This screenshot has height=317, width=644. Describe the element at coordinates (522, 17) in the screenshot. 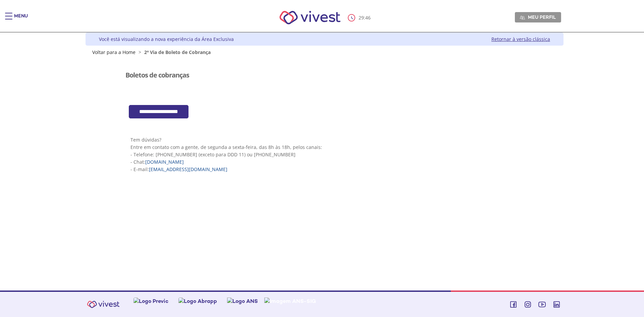

I see `img: Meu perfil` at that location.